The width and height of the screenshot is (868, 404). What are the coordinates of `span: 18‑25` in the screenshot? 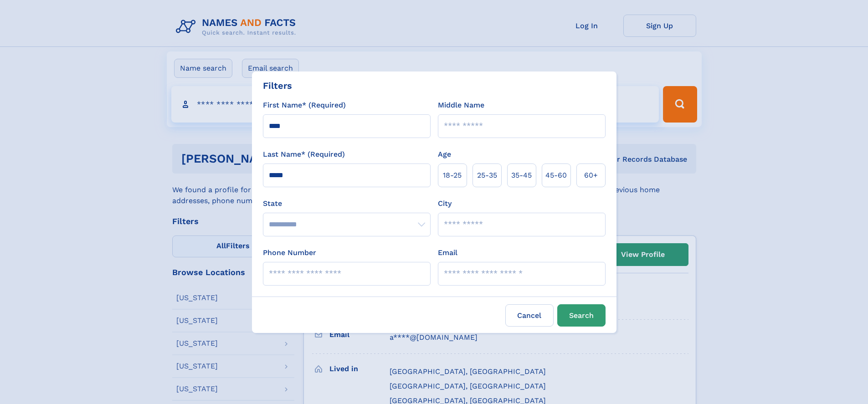 It's located at (452, 175).